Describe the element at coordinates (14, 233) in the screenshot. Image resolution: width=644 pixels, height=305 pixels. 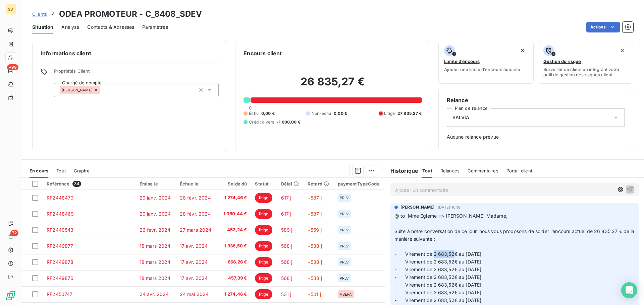
I see `span: 72` at that location.